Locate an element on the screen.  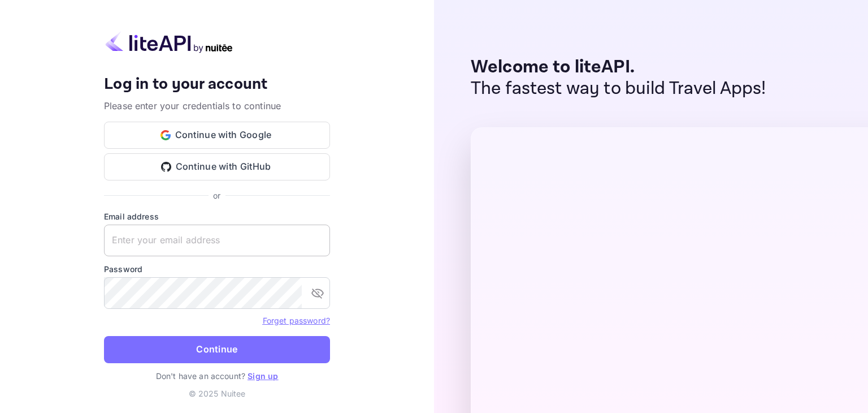
a: Sign up is located at coordinates (263, 376).